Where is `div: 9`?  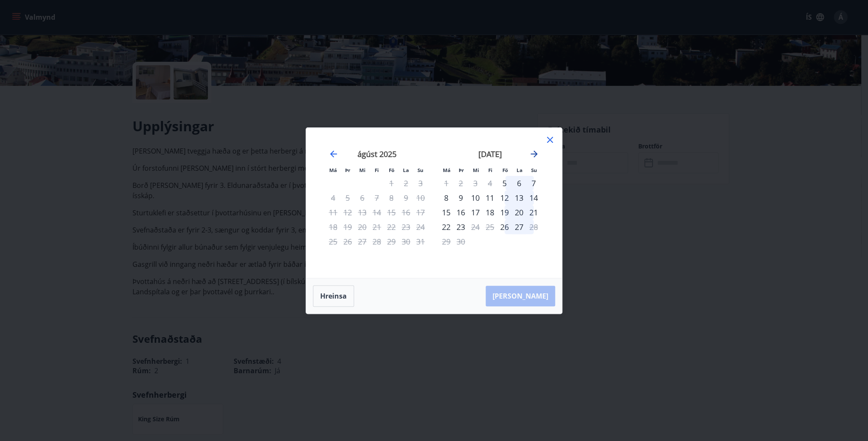
div: 9 is located at coordinates (461, 198).